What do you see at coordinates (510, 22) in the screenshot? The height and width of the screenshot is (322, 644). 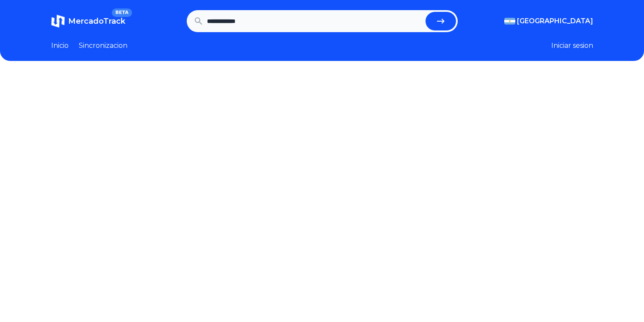 I see `img: Argentina` at bounding box center [510, 22].